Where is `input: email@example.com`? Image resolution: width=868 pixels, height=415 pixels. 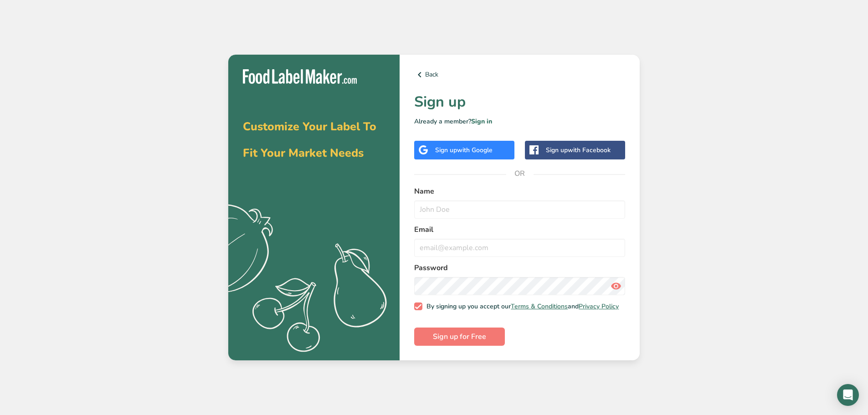 input: email@example.com is located at coordinates (519, 247).